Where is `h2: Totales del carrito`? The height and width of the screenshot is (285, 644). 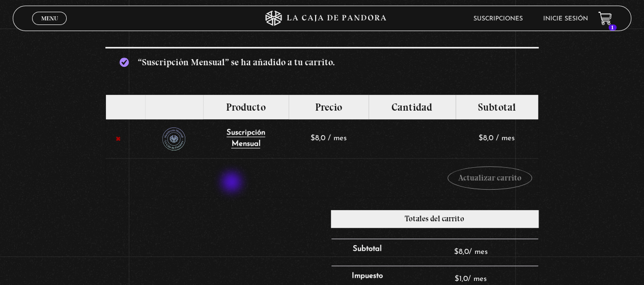
h2: Totales del carrito is located at coordinates (435, 219).